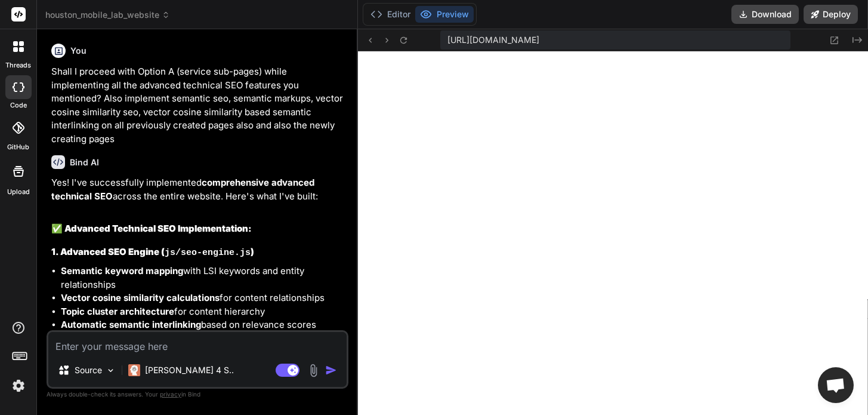 This screenshot has width=868, height=415. I want to click on h6: You, so click(78, 51).